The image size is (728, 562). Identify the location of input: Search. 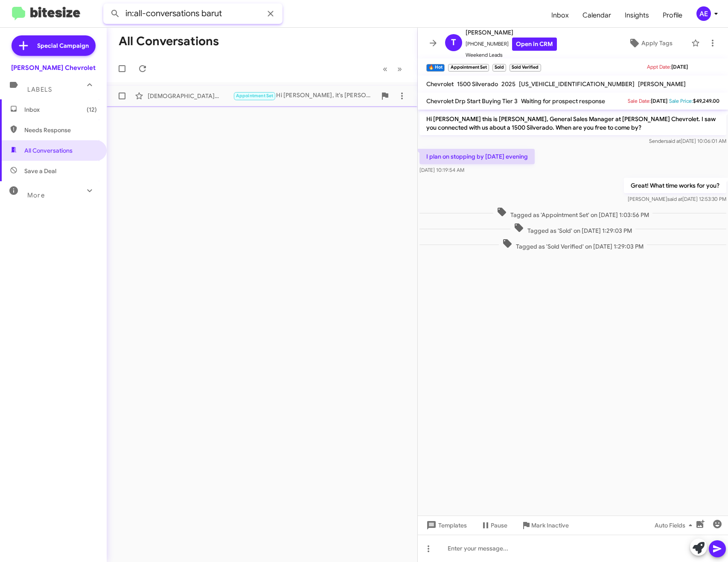
(193, 14).